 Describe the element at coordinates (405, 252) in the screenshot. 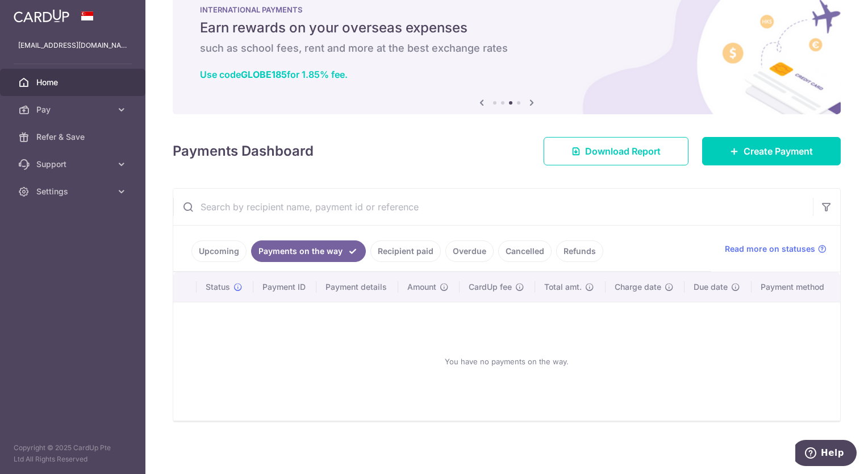

I see `a: Recipient paid` at that location.